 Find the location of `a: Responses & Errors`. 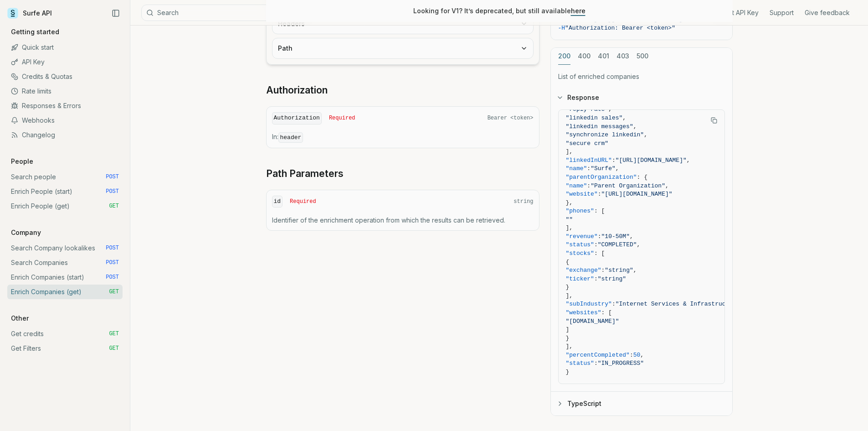

a: Responses & Errors is located at coordinates (65, 106).